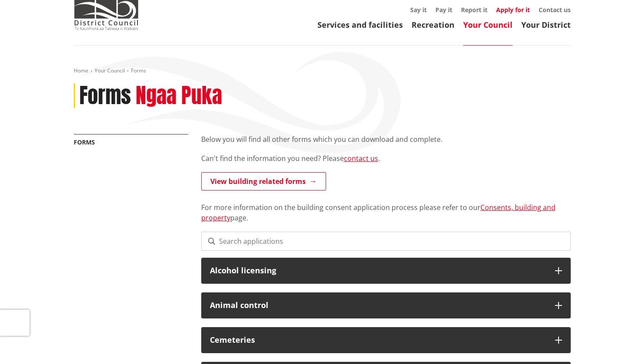 This screenshot has height=364, width=644. I want to click on a: Apply for it, so click(513, 10).